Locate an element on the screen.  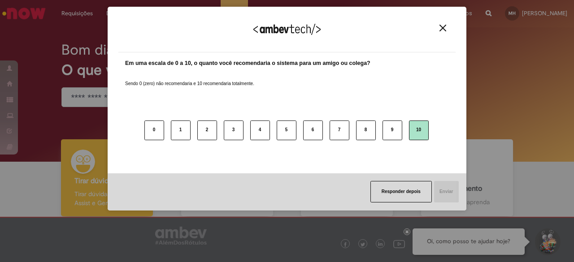
button: 5 is located at coordinates (287, 131).